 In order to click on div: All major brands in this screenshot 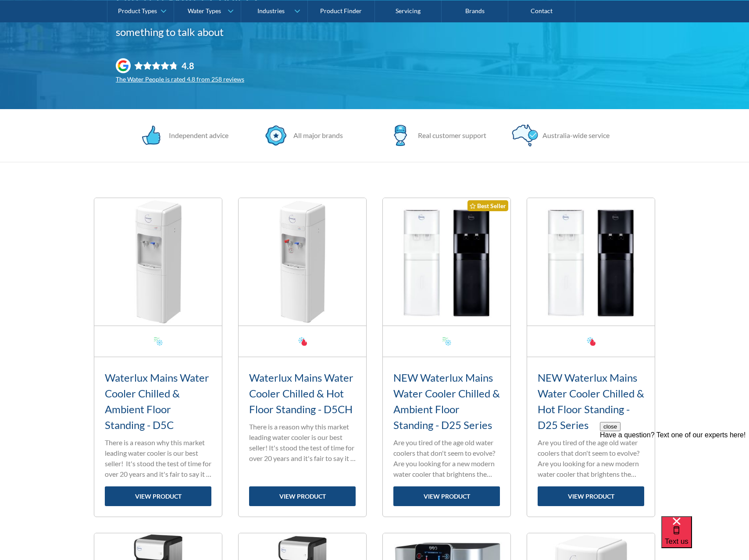, I will do `click(316, 135)`.